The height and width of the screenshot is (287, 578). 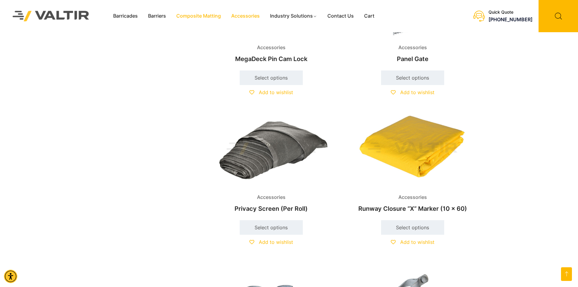 I want to click on h2: Privacy Screen (Per Roll), so click(x=271, y=208).